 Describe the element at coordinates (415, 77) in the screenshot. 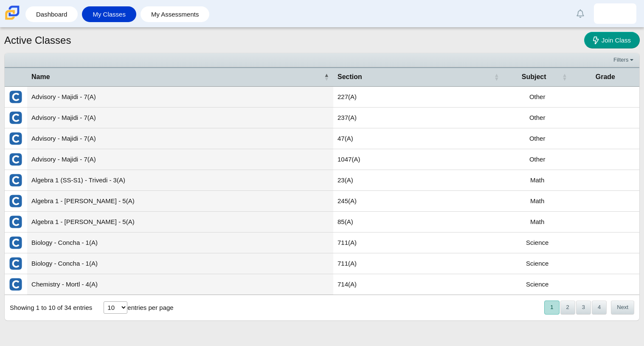

I see `span: Section` at that location.